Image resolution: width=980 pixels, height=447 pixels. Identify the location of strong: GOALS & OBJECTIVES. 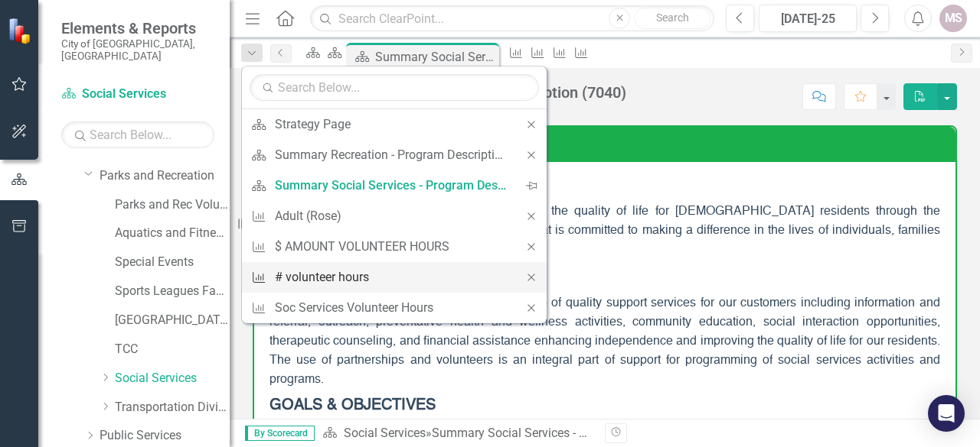
(352, 406).